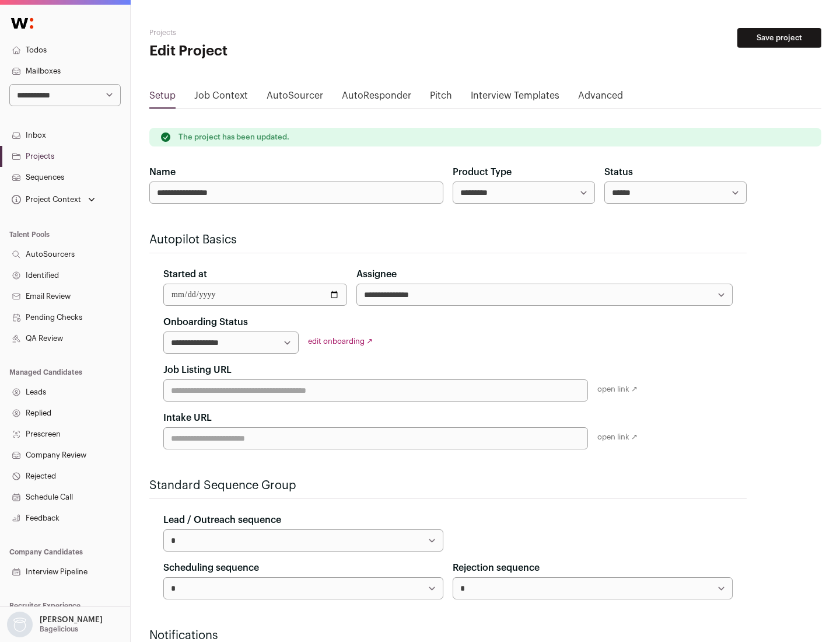  Describe the element at coordinates (19, 624) in the screenshot. I see `img: nopic.png` at that location.